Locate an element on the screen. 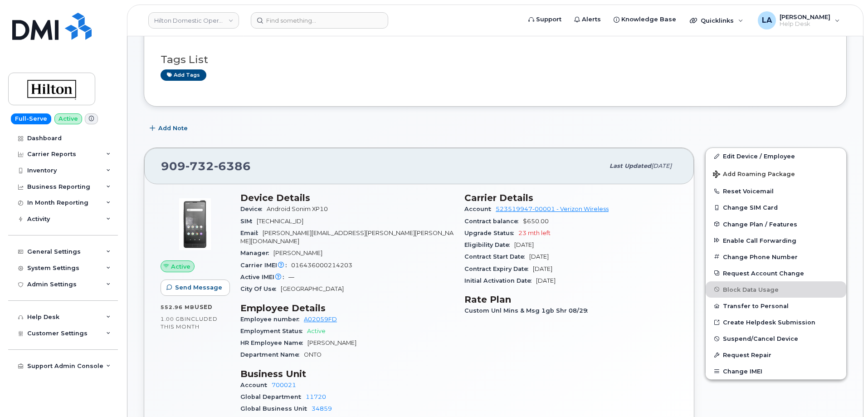 Image resolution: width=868 pixels, height=417 pixels. span: Add Roaming Package is located at coordinates (754, 175).